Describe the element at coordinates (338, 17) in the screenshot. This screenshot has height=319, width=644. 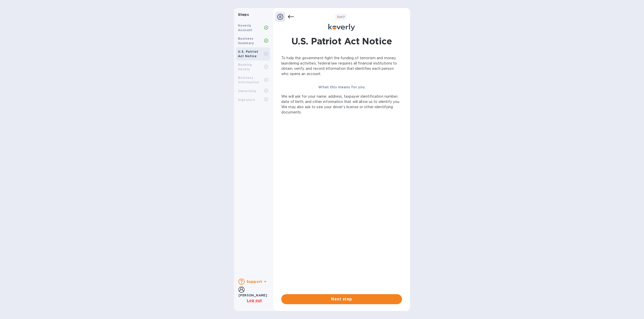
I see `span: 3` at that location.